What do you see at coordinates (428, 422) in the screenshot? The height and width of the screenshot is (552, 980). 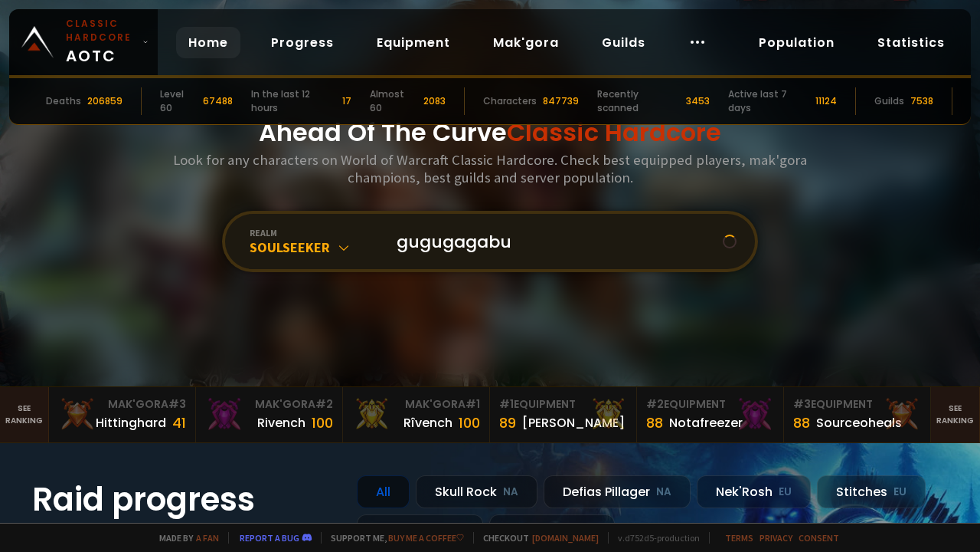 I see `div: Rîvench` at bounding box center [428, 422].